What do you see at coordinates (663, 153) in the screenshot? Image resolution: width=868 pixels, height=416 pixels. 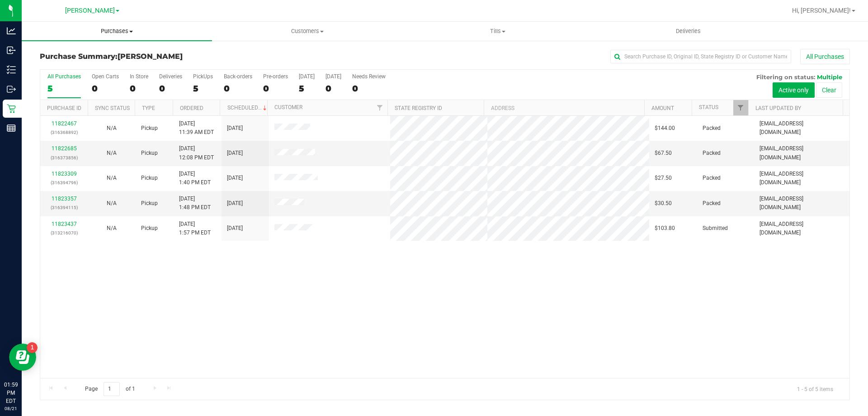 I see `span: $67.50` at bounding box center [663, 153].